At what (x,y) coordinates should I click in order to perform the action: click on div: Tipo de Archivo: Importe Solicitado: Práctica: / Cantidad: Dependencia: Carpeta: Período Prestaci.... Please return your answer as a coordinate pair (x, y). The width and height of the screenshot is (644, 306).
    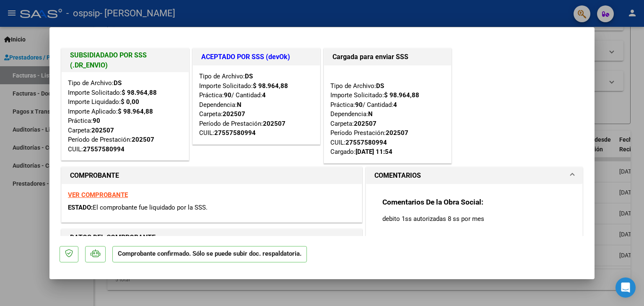
    Looking at the image, I should click on (388, 114).